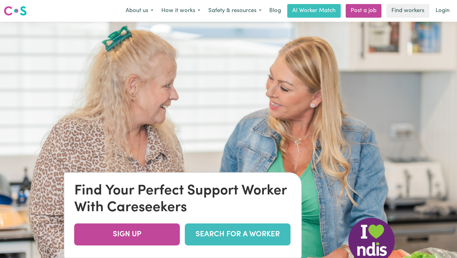 The image size is (457, 258). I want to click on div: Find Your Perfect Support Worker With Careseekers, so click(183, 200).